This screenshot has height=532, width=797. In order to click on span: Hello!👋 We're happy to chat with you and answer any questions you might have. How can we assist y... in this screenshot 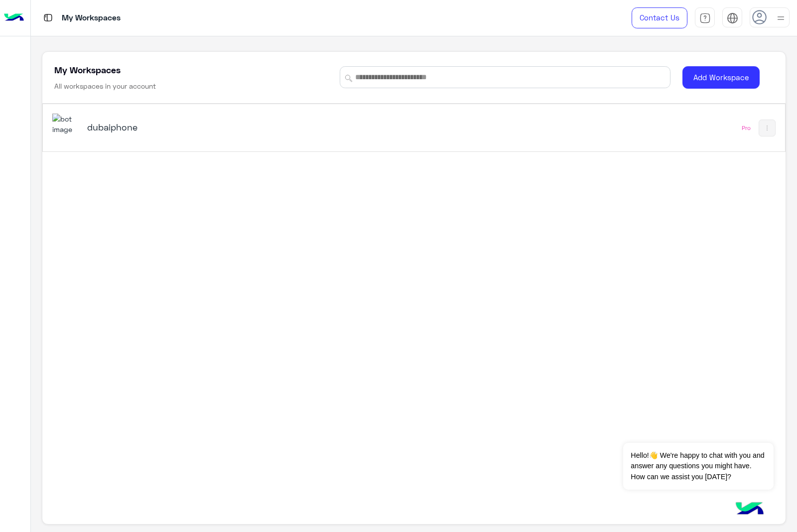, I will do `click(698, 466)`.